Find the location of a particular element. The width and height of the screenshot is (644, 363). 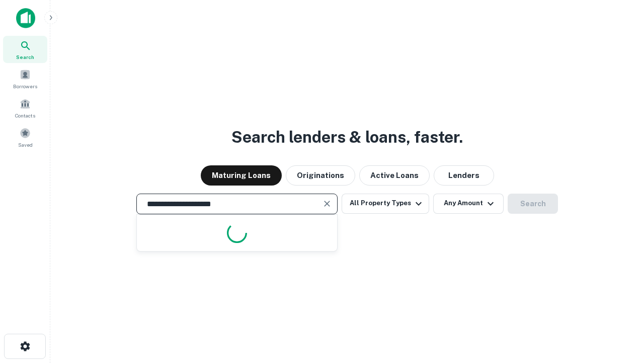

button: Active Loans is located at coordinates (395, 176).